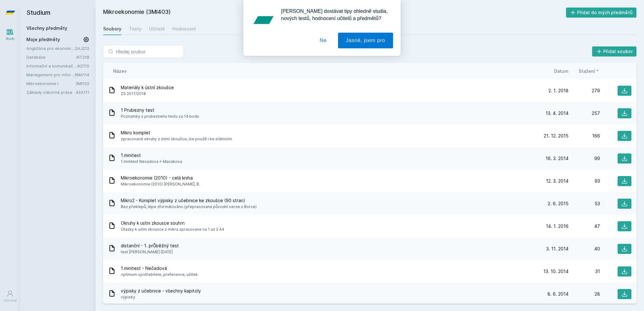 This screenshot has height=311, width=644. Describe the element at coordinates (557, 158) in the screenshot. I see `span: 16. 3. 2014` at that location.